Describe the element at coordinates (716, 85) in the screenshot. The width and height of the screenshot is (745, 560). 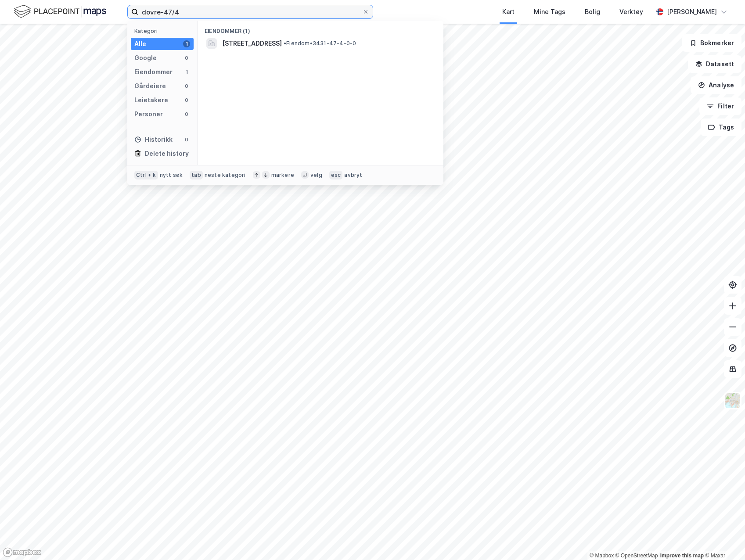
I see `button: Analyse` at that location.